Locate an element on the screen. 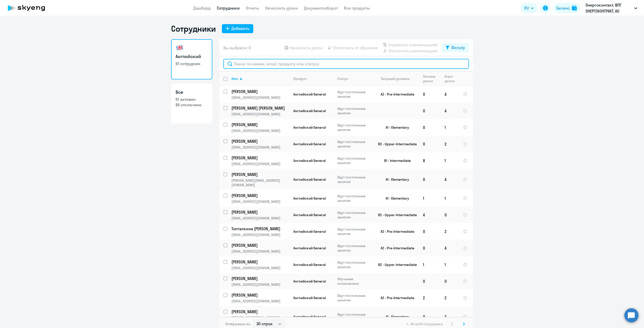 This screenshot has width=644, height=328. p: 61 активен is located at coordinates (192, 99).